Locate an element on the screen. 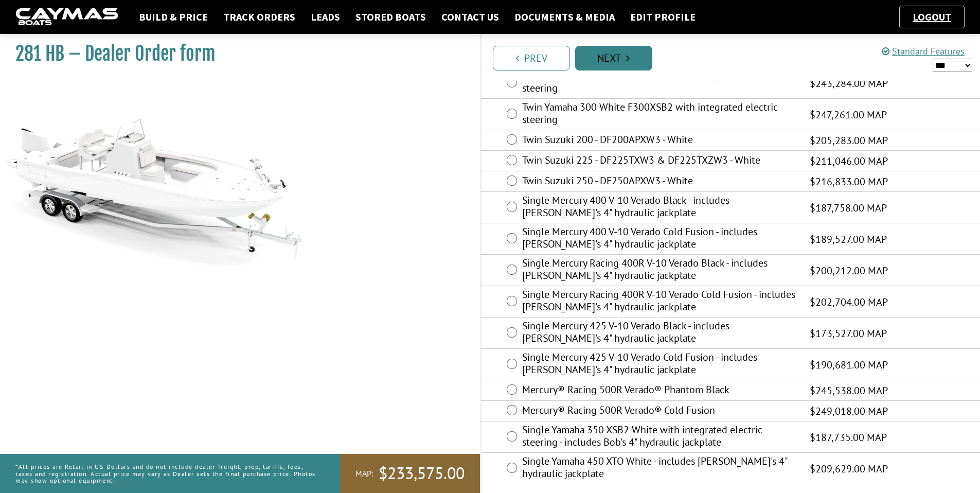 The height and width of the screenshot is (493, 980). label: Twin Suzuki 225 - DF225TXW3 & DF225TXZW3 - White is located at coordinates (659, 161).